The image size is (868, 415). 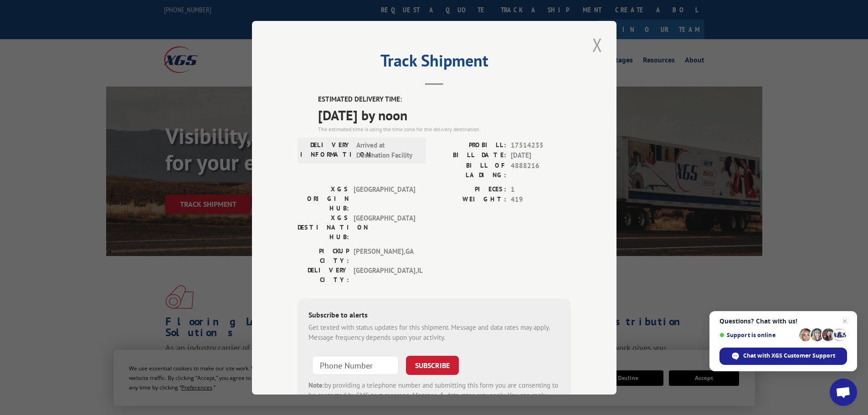 What do you see at coordinates (471, 156) in the screenshot?
I see `label: BILL DATE:` at bounding box center [471, 156].